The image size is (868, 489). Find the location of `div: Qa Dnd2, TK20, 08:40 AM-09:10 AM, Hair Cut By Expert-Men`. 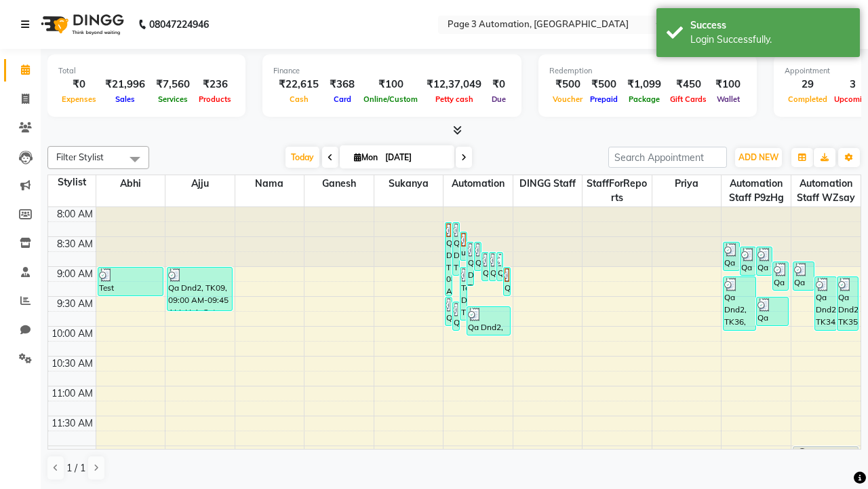

div: Qa Dnd2, TK20, 08:40 AM-09:10 AM, Hair Cut By Expert-Men is located at coordinates (748, 260).